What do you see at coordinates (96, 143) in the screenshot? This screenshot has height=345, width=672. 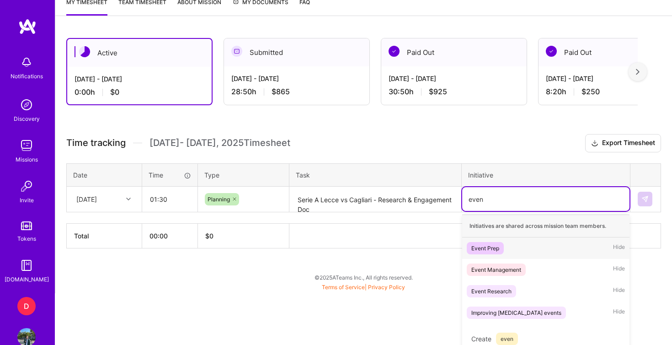 I see `span: Time tracking` at bounding box center [96, 143].